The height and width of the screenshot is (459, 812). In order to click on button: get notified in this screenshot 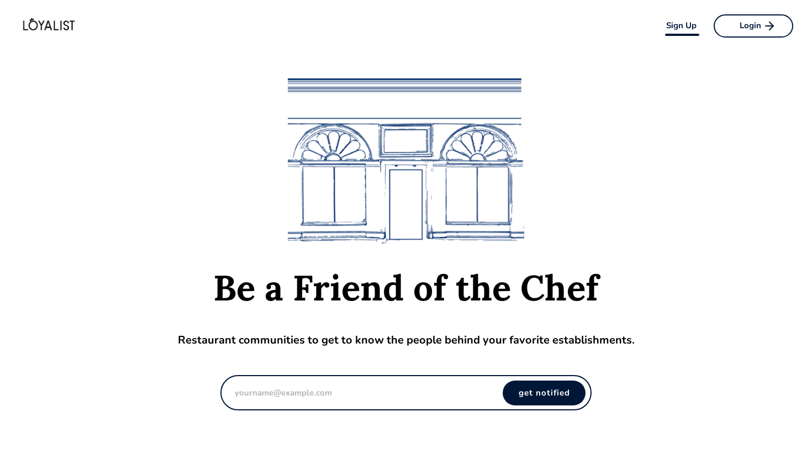, I will do `click(544, 393)`.